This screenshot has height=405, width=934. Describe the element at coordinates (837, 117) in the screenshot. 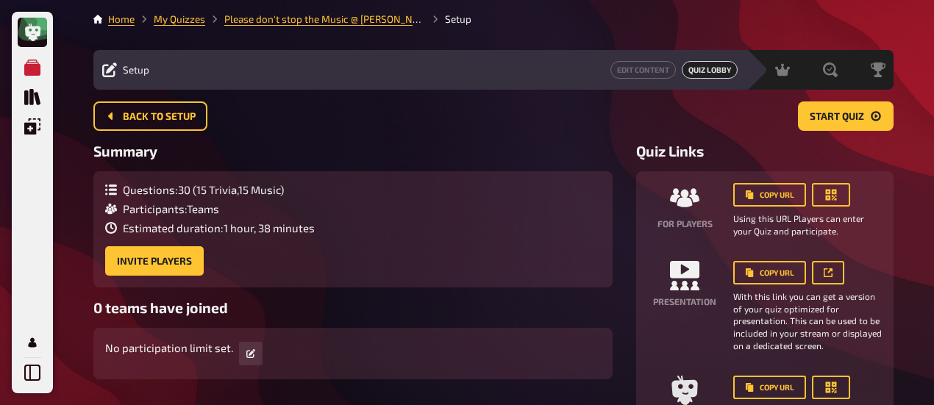

I see `span: Start Quiz` at that location.